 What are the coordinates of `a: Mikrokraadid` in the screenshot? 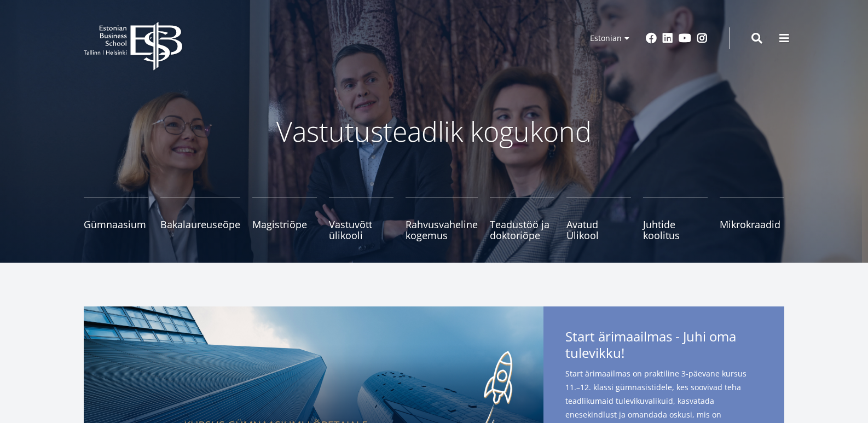 It's located at (752, 219).